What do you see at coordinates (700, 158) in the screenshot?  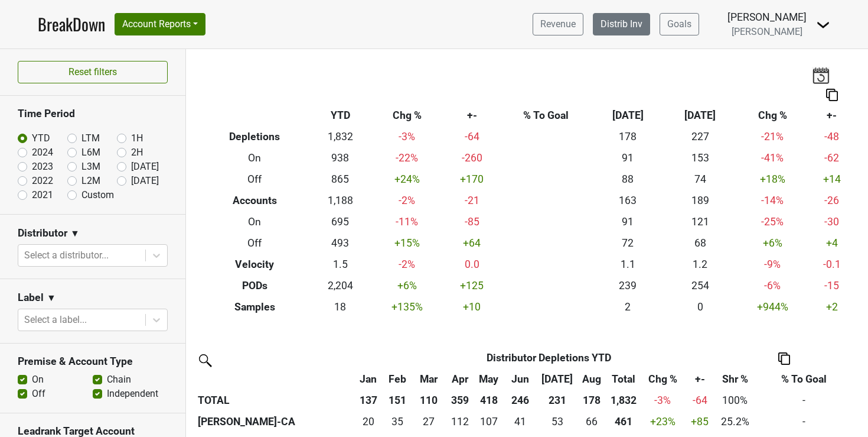 I see `td: 153` at bounding box center [700, 158].